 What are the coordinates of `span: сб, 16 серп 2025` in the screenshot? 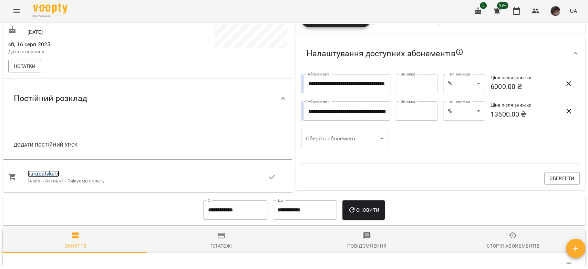 It's located at (77, 44).